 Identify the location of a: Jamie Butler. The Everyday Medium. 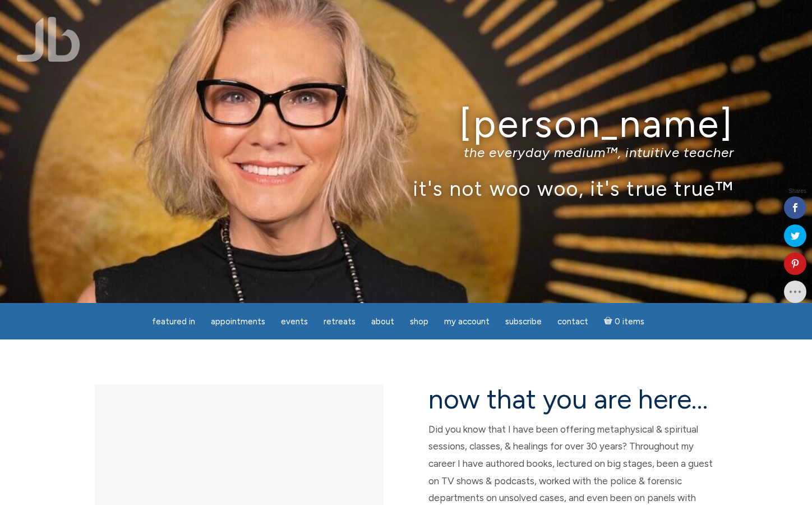
(48, 39).